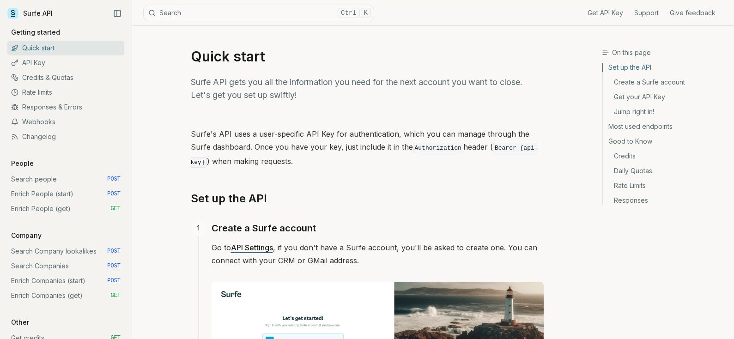 The image size is (734, 339). What do you see at coordinates (693, 13) in the screenshot?
I see `a: Give feedback` at bounding box center [693, 13].